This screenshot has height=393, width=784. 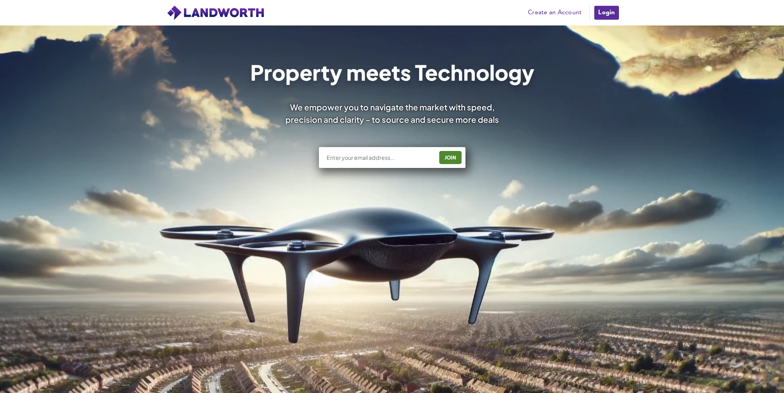 What do you see at coordinates (392, 72) in the screenshot?
I see `h1: Property meets Technology` at bounding box center [392, 72].